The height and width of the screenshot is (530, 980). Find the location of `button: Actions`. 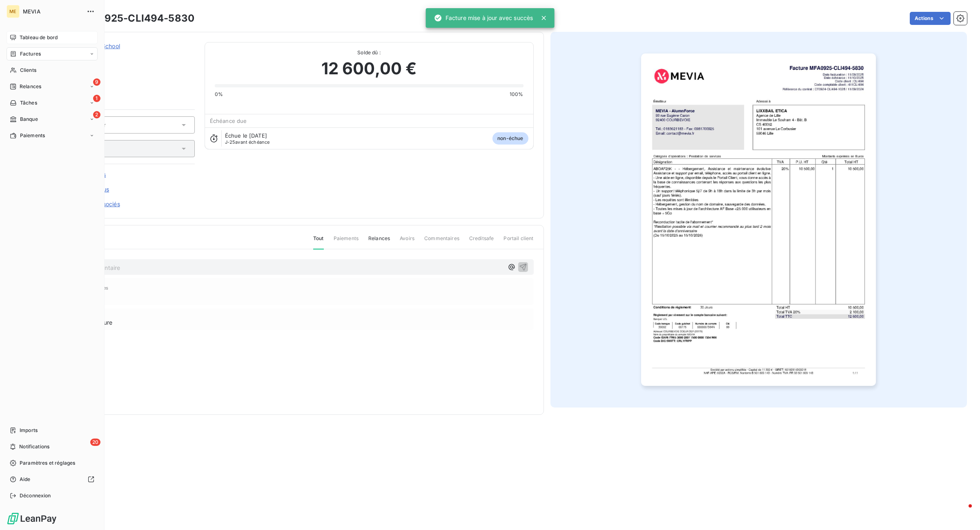

button: Actions is located at coordinates (930, 19).